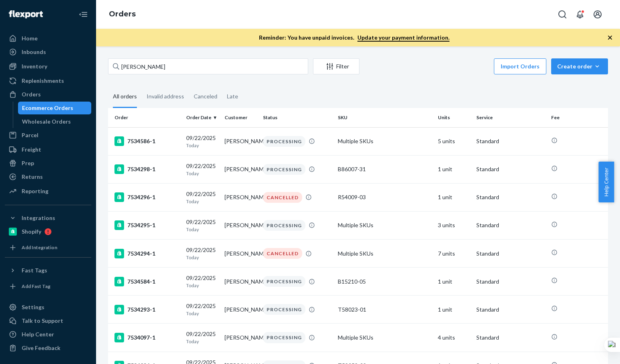 This screenshot has width=620, height=364. What do you see at coordinates (48, 307) in the screenshot?
I see `a: Settings` at bounding box center [48, 307].